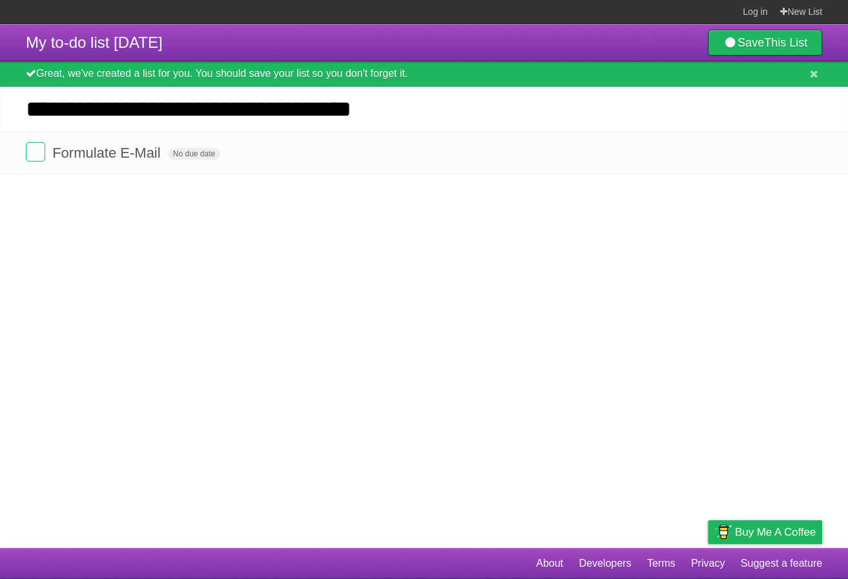 The width and height of the screenshot is (848, 579). Describe the element at coordinates (662, 563) in the screenshot. I see `a: Terms` at that location.